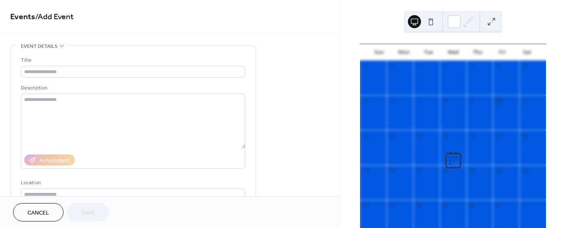 This screenshot has width=566, height=228. I want to click on div: Fri, so click(502, 52).